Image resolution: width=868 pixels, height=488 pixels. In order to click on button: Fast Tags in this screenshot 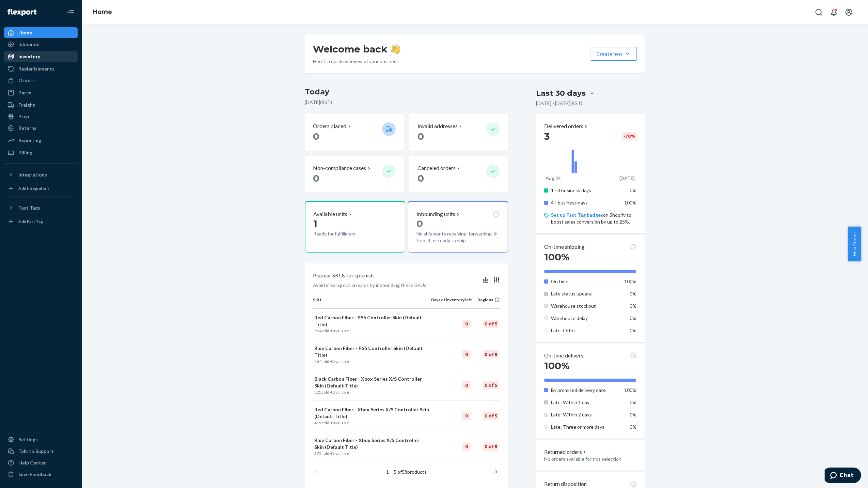, I will do `click(41, 208)`.